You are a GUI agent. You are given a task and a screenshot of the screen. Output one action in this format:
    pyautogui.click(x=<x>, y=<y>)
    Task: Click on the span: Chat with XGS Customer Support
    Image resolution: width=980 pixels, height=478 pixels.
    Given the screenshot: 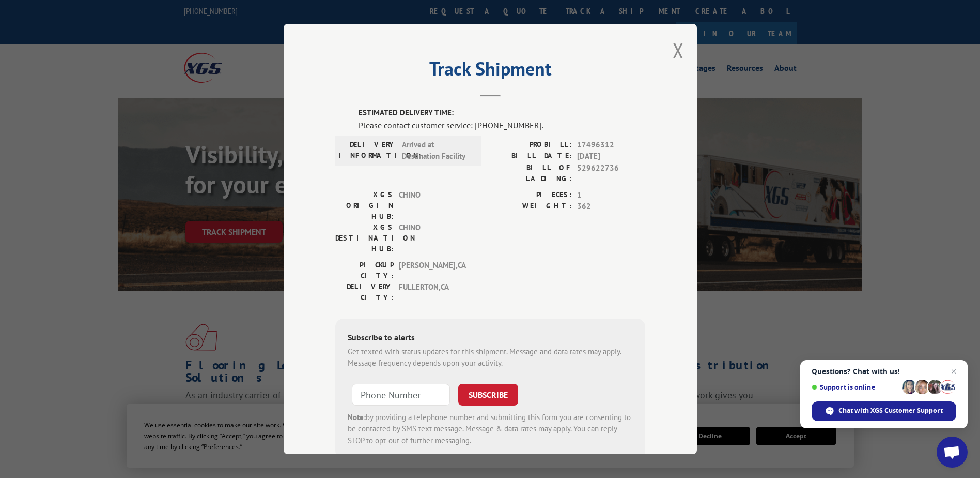 What is the action you would take?
    pyautogui.click(x=890, y=410)
    